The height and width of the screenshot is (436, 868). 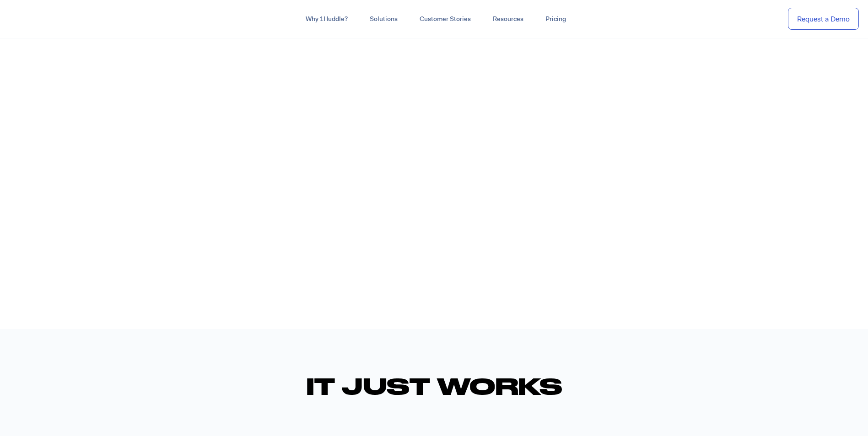 I want to click on a: Request a Demo, so click(x=823, y=19).